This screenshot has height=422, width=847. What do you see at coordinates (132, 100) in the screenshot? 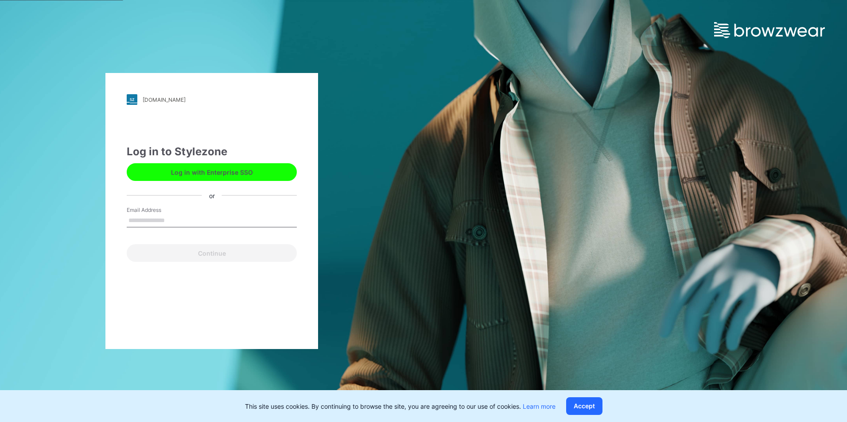
I see `img: stylezone-logo.562084cfcfab977791bfbf7441f1a819.svg` at bounding box center [132, 100].